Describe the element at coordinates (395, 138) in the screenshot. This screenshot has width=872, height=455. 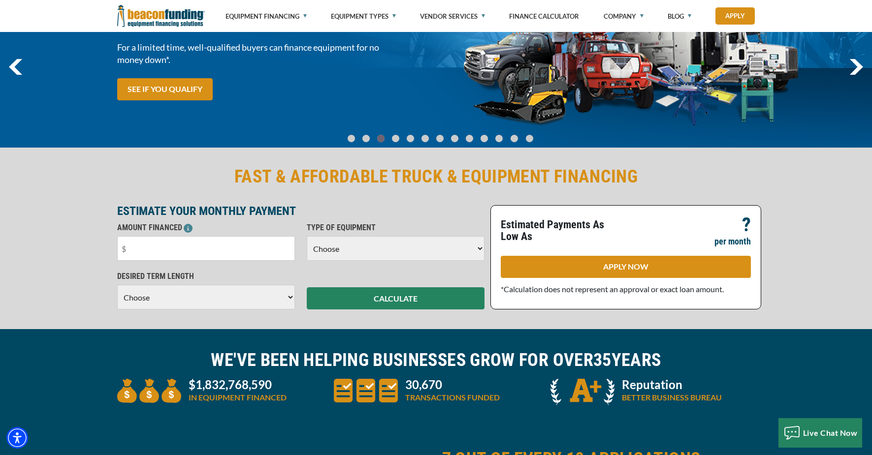
I see `a: Go To Slide 3` at that location.